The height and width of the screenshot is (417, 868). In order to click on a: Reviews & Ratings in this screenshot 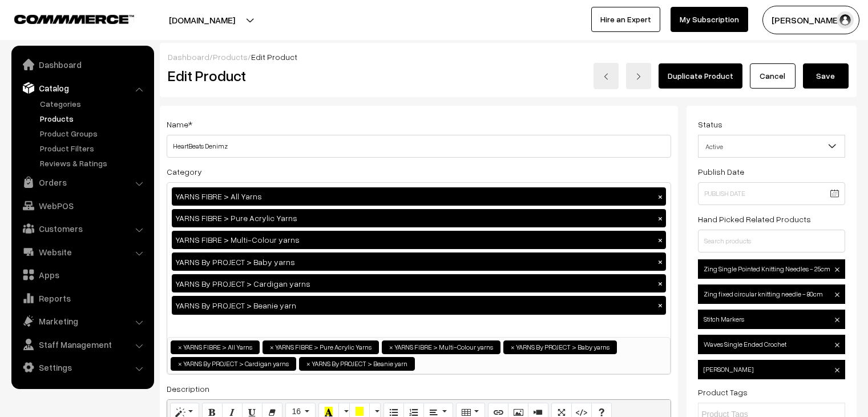, I will do `click(94, 163)`.